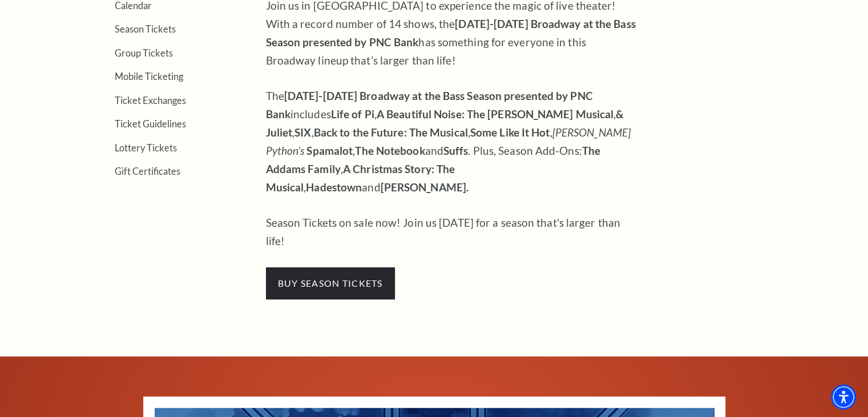 The image size is (868, 417). Describe the element at coordinates (390, 150) in the screenshot. I see `strong: The Notebook` at that location.